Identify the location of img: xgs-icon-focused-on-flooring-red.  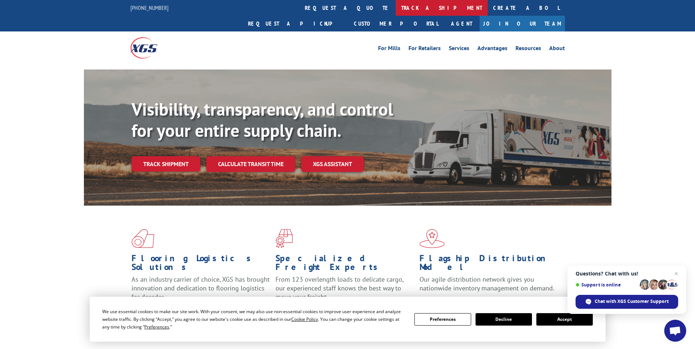
(284, 239).